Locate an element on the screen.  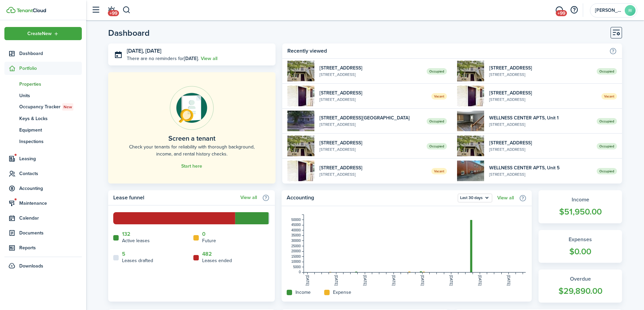
a: 482 is located at coordinates (207, 254).